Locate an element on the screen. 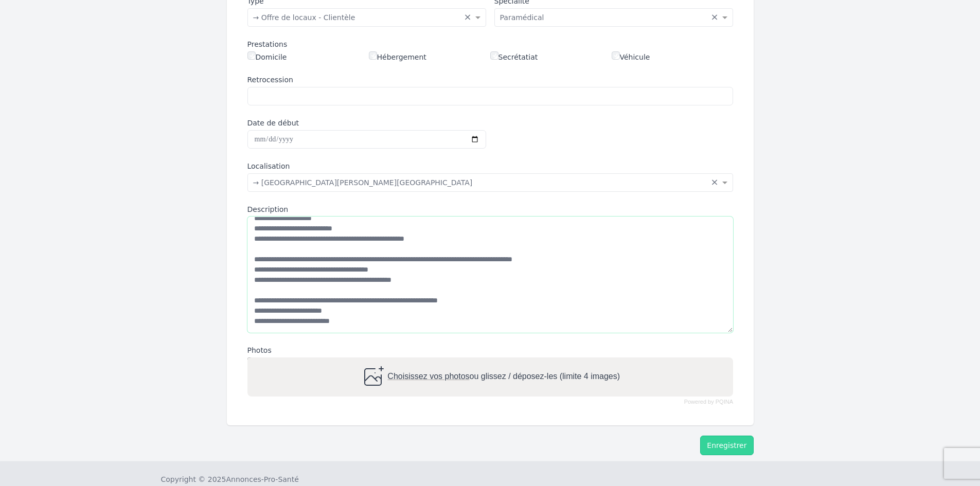 The height and width of the screenshot is (486, 980). input: Hébergement is located at coordinates (373, 55).